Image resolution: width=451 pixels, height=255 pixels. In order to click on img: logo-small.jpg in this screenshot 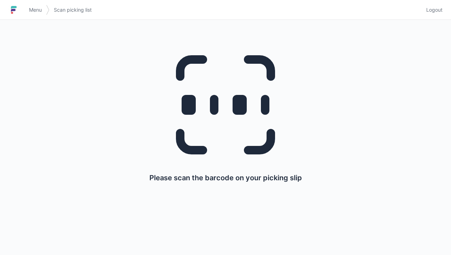, I will do `click(14, 10)`.